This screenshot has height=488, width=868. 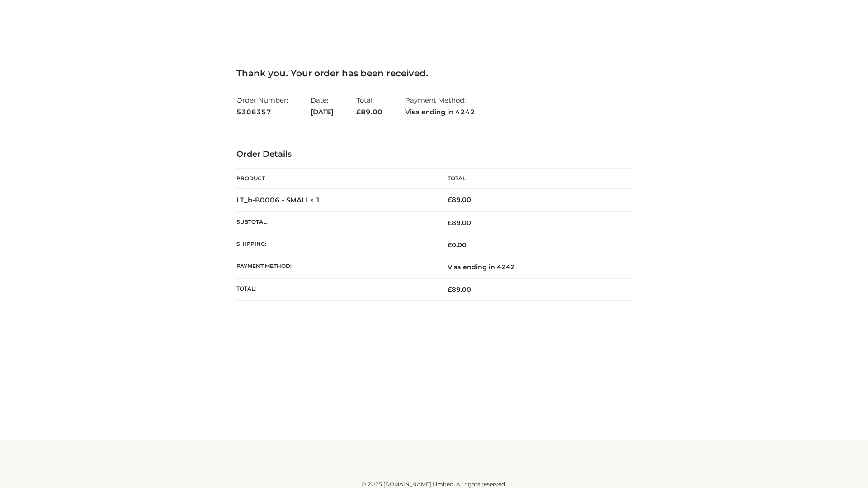 What do you see at coordinates (315, 200) in the screenshot?
I see `strong: × 1` at bounding box center [315, 200].